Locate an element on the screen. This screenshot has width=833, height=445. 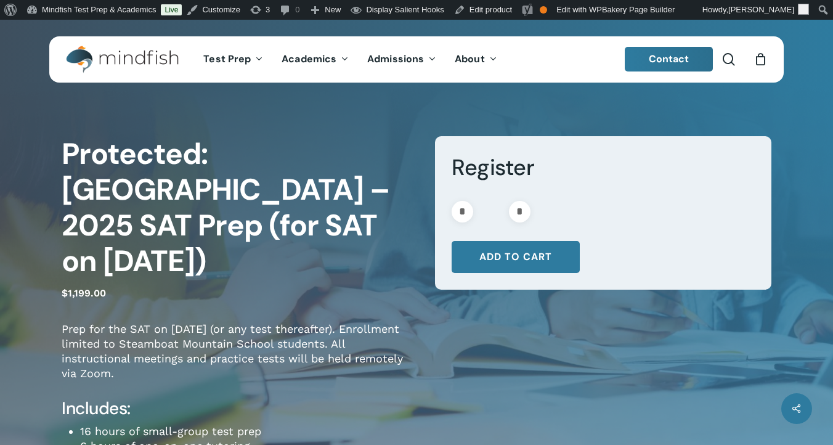
span: Contact is located at coordinates (669, 59).